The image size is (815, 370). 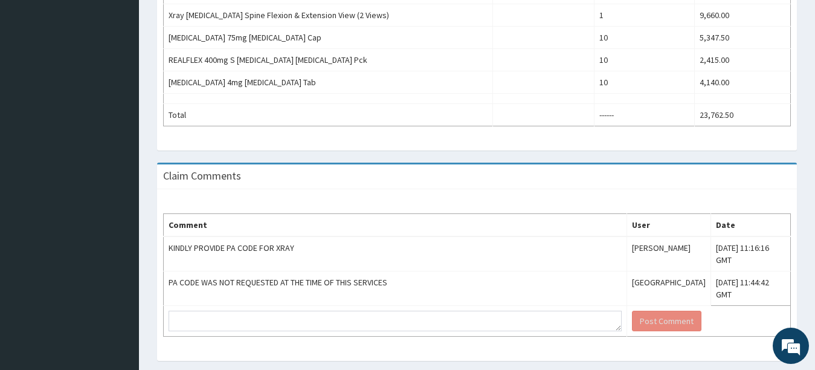 What do you see at coordinates (742, 115) in the screenshot?
I see `td: 23,762.50` at bounding box center [742, 115].